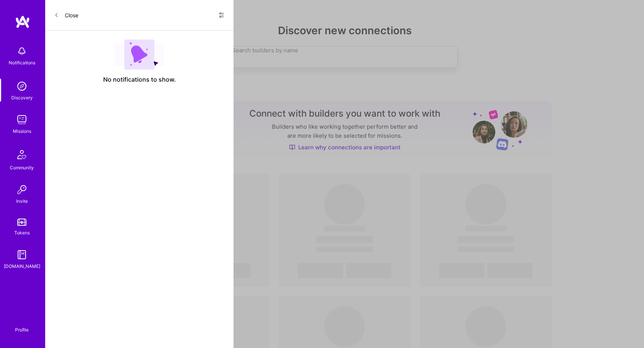 This screenshot has height=348, width=644. What do you see at coordinates (22, 232) in the screenshot?
I see `div: Tokens` at bounding box center [22, 232].